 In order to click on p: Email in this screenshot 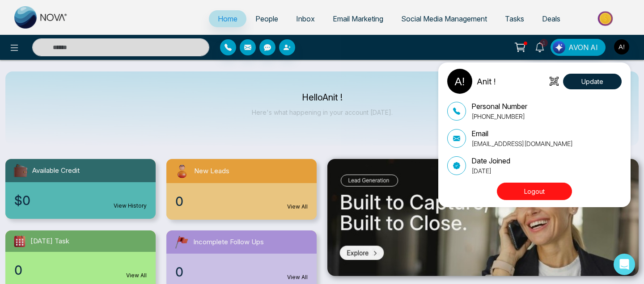, I will do `click(522, 134)`.